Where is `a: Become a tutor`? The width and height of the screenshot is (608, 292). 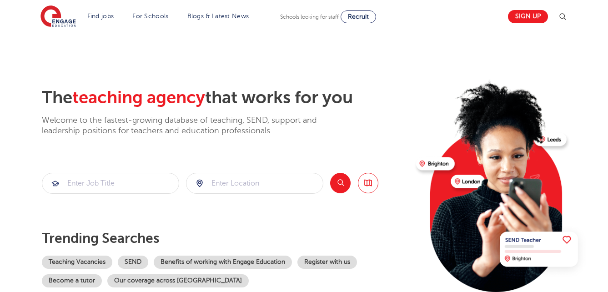 a: Become a tutor is located at coordinates (72, 280).